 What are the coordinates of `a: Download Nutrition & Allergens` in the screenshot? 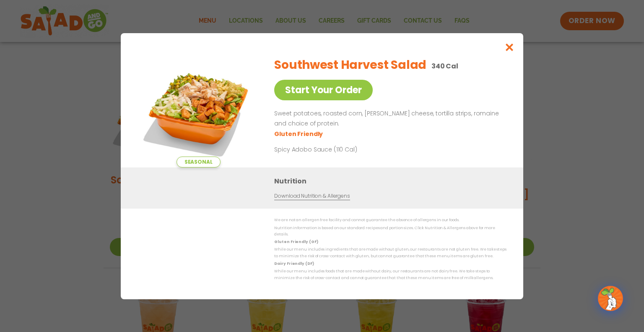 It's located at (312, 196).